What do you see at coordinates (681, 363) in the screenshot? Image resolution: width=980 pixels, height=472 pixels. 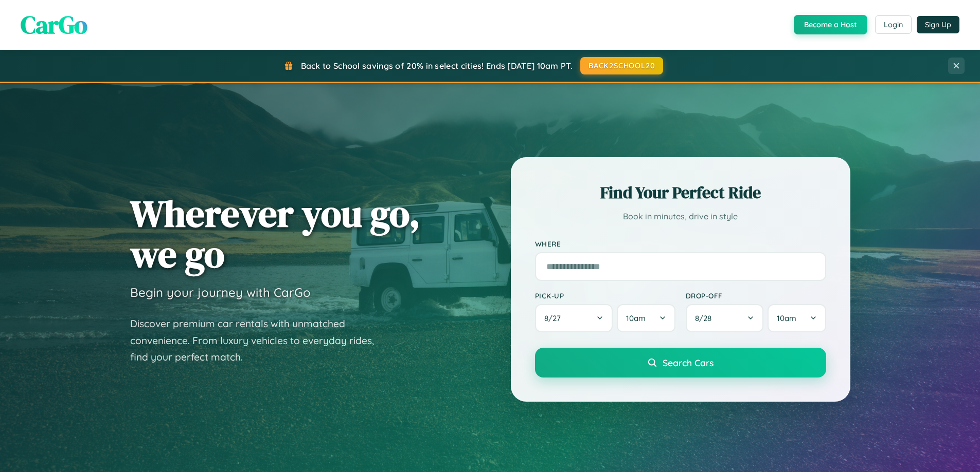 I see `button: Search Cars` at bounding box center [681, 363].